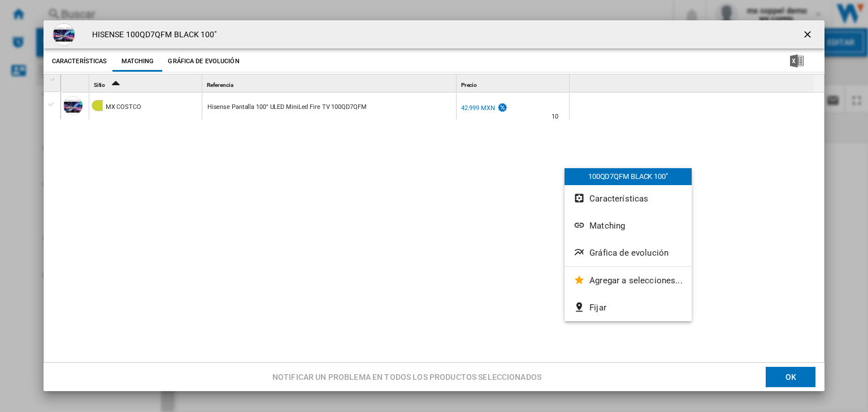  Describe the element at coordinates (628, 281) in the screenshot. I see `button: Agregar a selecciones...` at that location.